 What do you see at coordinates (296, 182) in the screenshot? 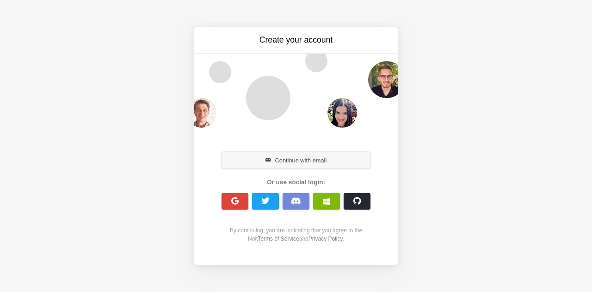
I see `div: Or use social login:` at bounding box center [296, 182].